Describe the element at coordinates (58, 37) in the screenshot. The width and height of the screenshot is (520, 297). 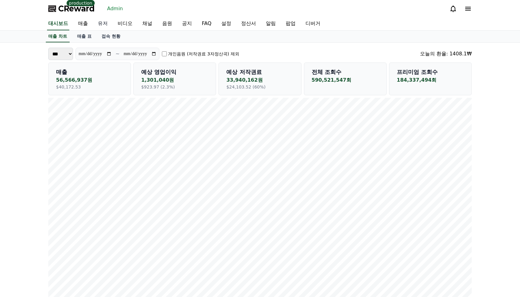
I see `a: 매출 차트` at that location.